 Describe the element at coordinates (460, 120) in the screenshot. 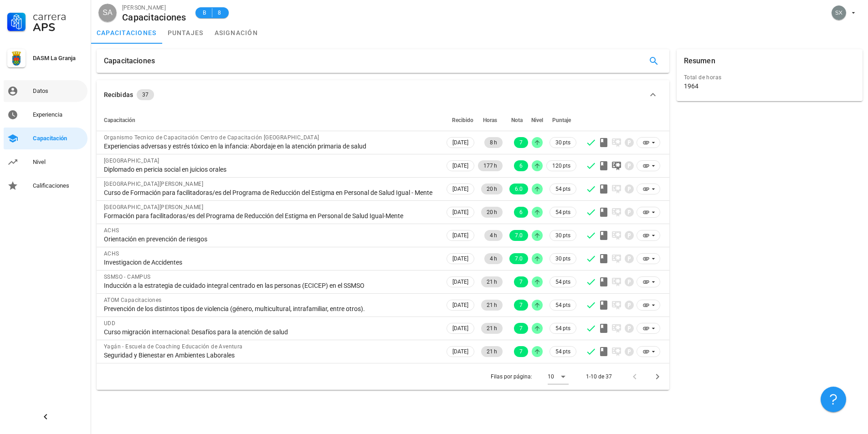

I see `th: Recibido` at that location.